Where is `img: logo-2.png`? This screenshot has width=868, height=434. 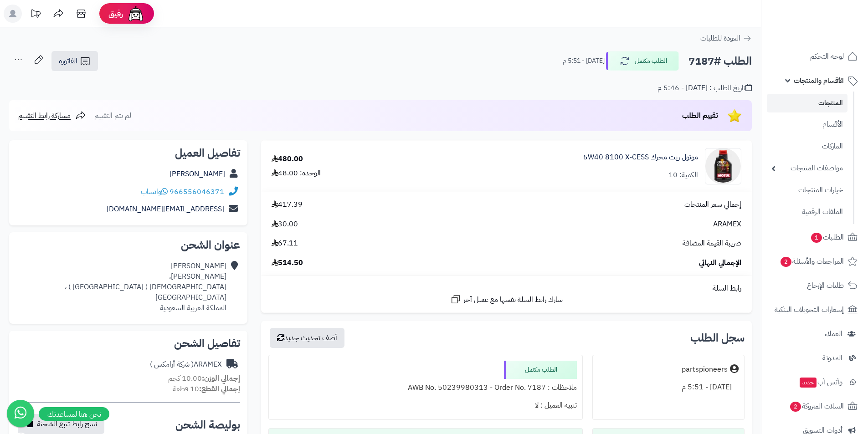
img: logo-2.png is located at coordinates (832, 31).